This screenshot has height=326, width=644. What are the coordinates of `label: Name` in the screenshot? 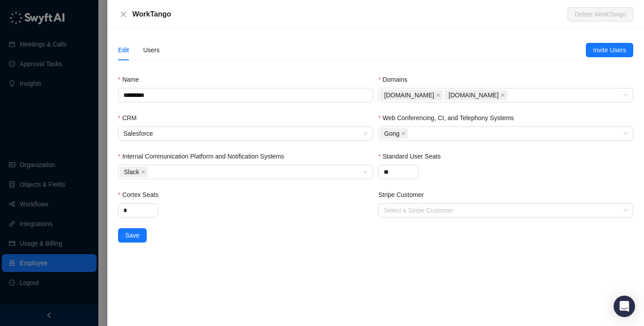 It's located at (131, 80).